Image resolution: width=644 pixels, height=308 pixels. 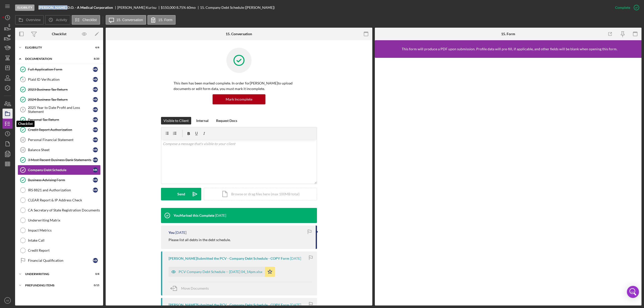 What do you see at coordinates (181, 195) in the screenshot?
I see `div: Send` at bounding box center [181, 195].